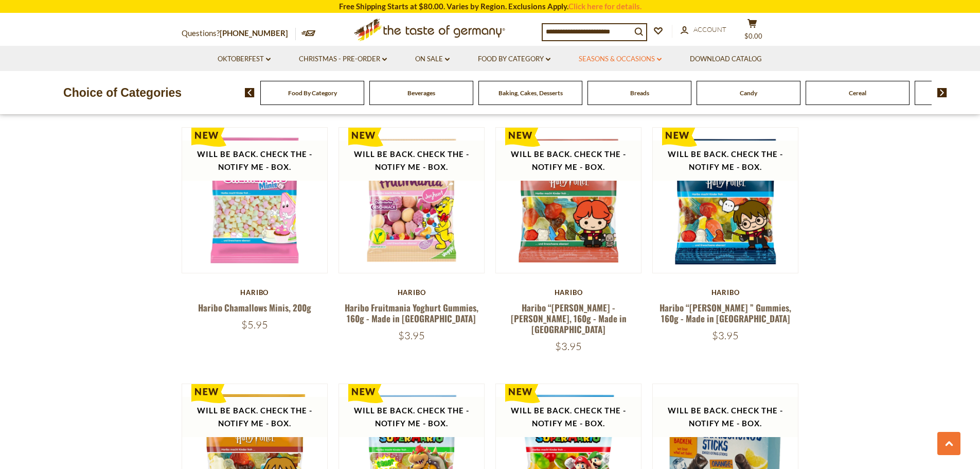 Image resolution: width=980 pixels, height=469 pixels. What do you see at coordinates (620, 59) in the screenshot?
I see `a: Seasons & Occasions` at bounding box center [620, 59].